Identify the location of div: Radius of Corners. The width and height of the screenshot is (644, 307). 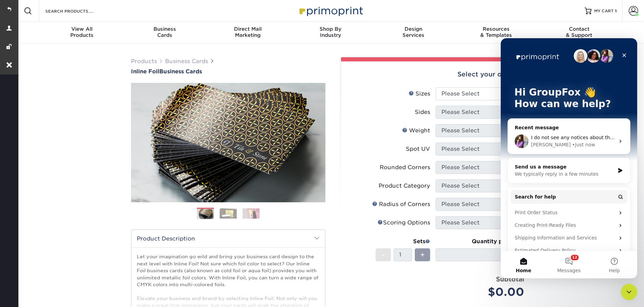
(401, 204).